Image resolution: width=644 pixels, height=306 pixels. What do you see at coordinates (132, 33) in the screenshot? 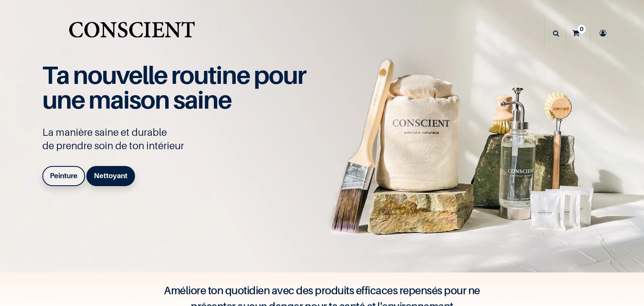
I see `img: Conscient` at bounding box center [132, 33].